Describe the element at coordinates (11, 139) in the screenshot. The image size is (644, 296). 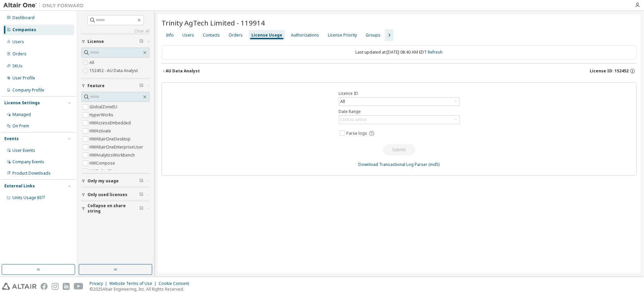
I see `div: Events` at that location.